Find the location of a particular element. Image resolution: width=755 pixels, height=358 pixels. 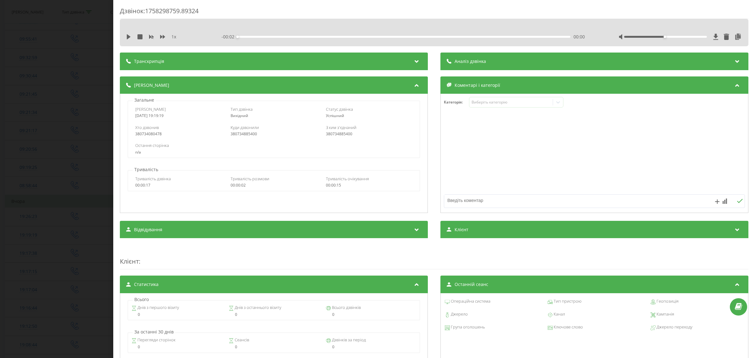

span: Транскрипція is located at coordinates (149, 61).